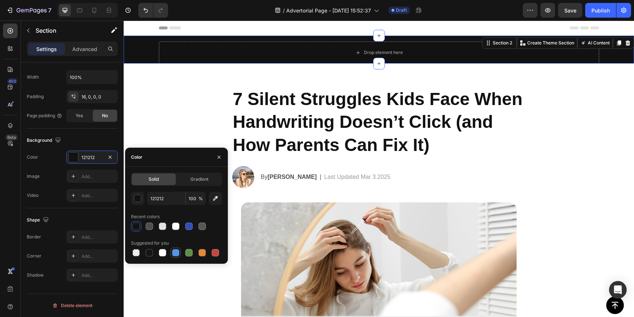  I want to click on p: Section, so click(66, 30).